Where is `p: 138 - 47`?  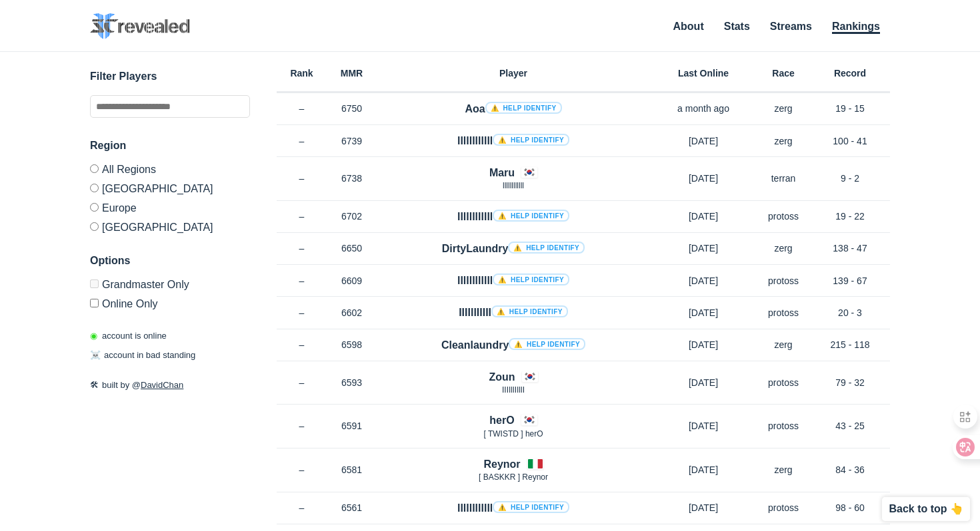 p: 138 - 47 is located at coordinates (850, 248).